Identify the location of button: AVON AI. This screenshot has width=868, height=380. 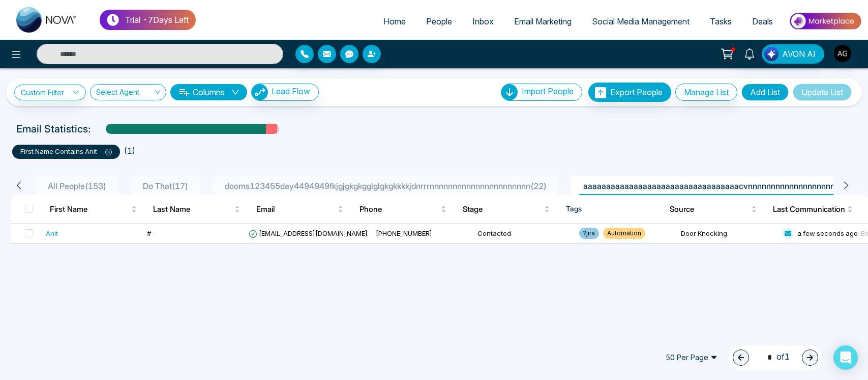
(793, 54).